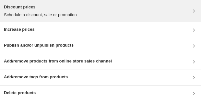 The width and height of the screenshot is (201, 101). Describe the element at coordinates (36, 77) in the screenshot. I see `h3: Add/remove tags from products` at that location.